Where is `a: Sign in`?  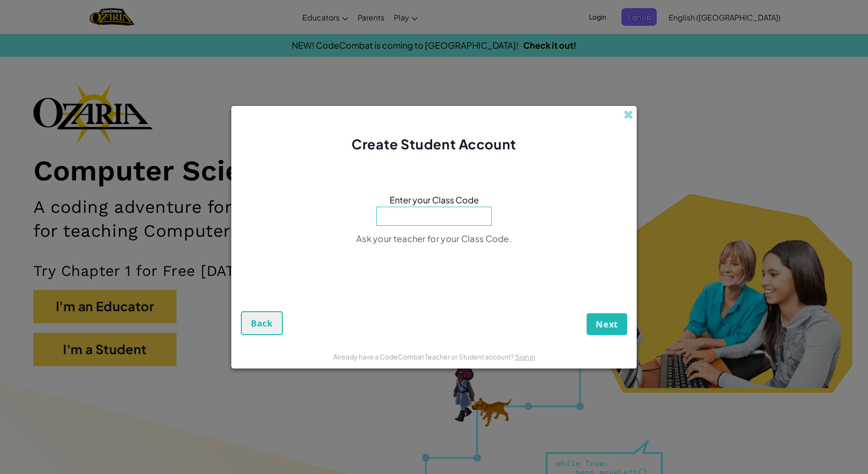 a: Sign in is located at coordinates (526, 357).